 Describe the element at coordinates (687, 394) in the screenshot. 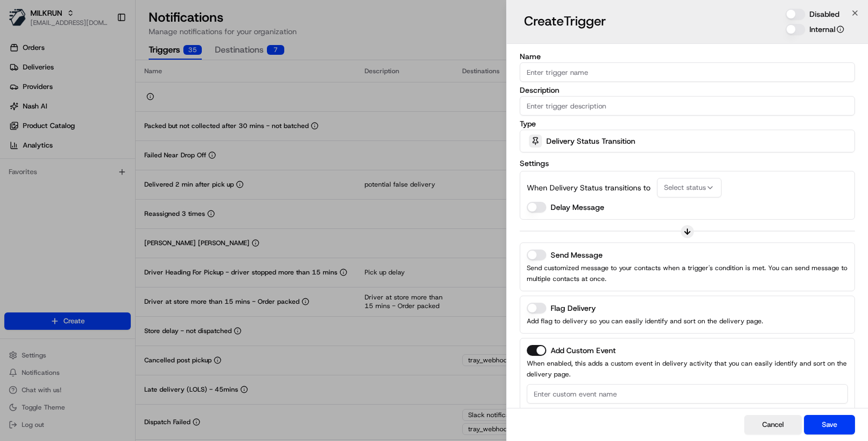

I see `input: Enter custom event name` at that location.